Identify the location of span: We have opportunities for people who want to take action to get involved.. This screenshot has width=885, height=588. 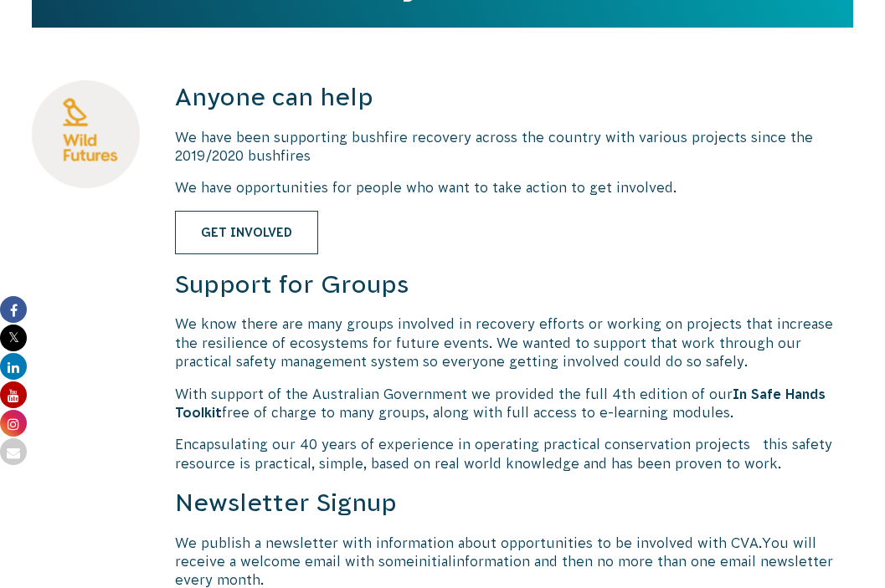
(425, 187).